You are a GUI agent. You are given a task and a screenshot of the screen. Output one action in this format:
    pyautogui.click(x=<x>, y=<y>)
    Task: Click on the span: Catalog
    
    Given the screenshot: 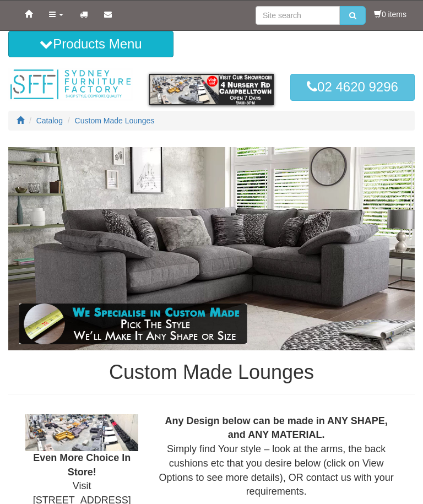 What is the action you would take?
    pyautogui.click(x=49, y=121)
    